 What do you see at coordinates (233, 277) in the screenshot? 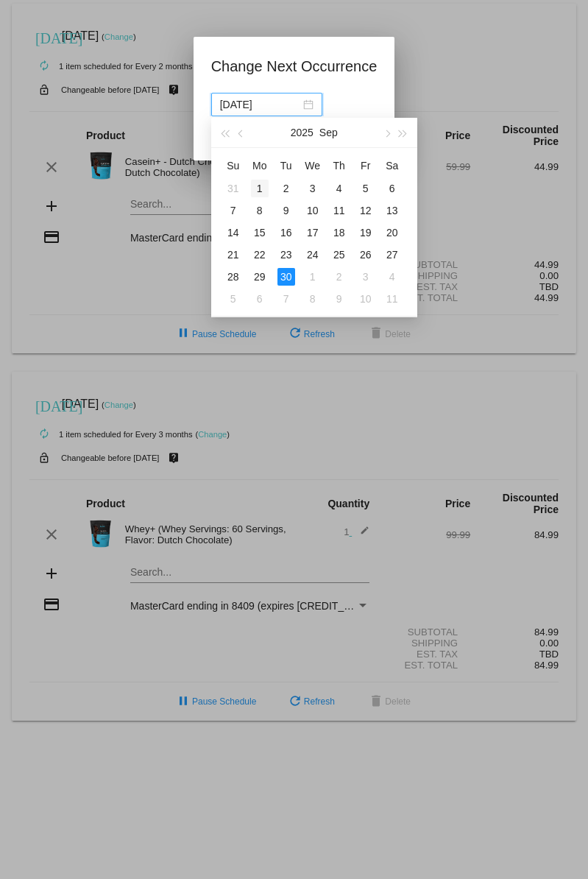
I see `div: 28` at bounding box center [233, 277].